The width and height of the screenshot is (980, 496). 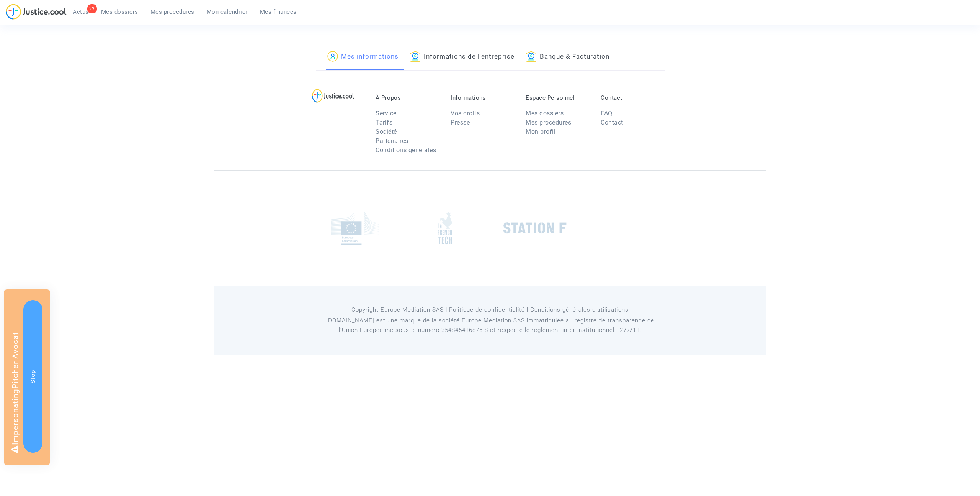 What do you see at coordinates (490, 309) in the screenshot?
I see `p: Copyright Europe Mediation SAS l Politique de confidentialité l Conditions générales d’utilisa...` at bounding box center [490, 309].